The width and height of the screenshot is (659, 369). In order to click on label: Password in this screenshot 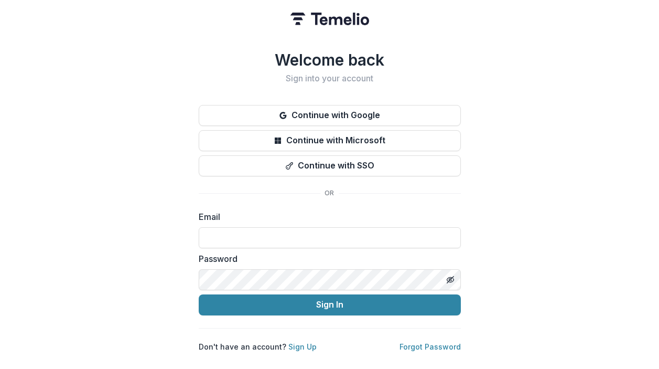, I will do `click(327, 259)`.